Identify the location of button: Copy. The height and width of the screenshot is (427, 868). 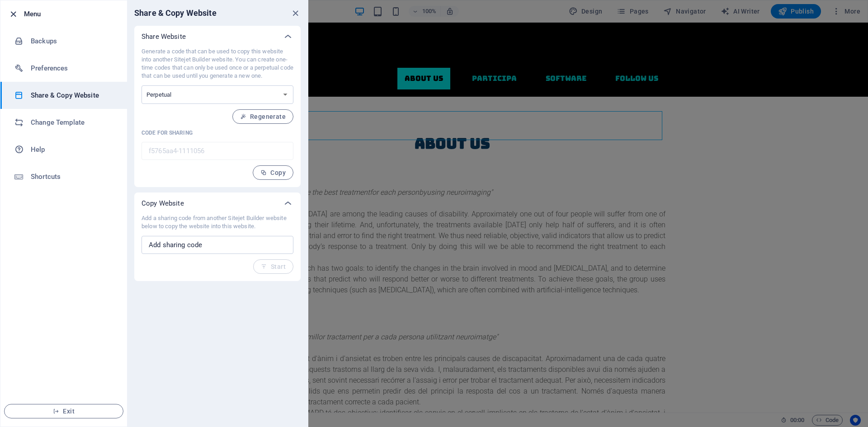
(273, 173).